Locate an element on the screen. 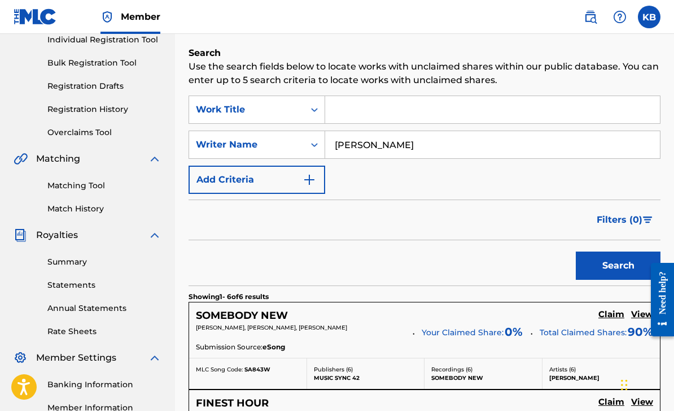  div: Work Title is located at coordinates (247, 110).